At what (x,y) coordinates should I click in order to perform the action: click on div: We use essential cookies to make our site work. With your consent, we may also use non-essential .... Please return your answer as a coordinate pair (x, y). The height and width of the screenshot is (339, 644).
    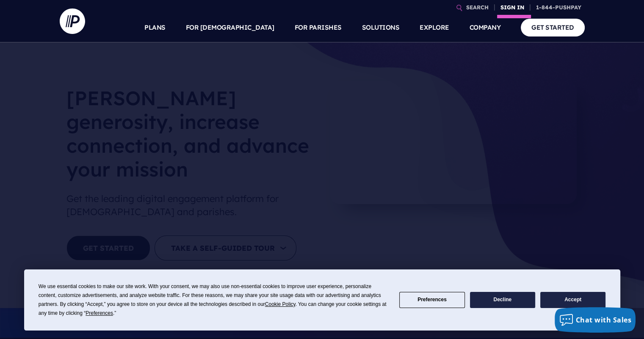
    Looking at the image, I should click on (214, 300).